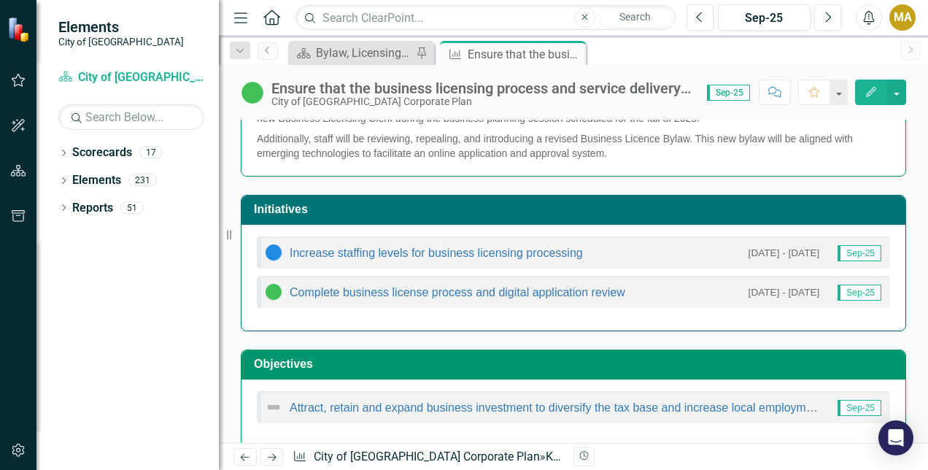 This screenshot has height=470, width=928. What do you see at coordinates (576, 364) in the screenshot?
I see `h3: Objectives` at bounding box center [576, 364].